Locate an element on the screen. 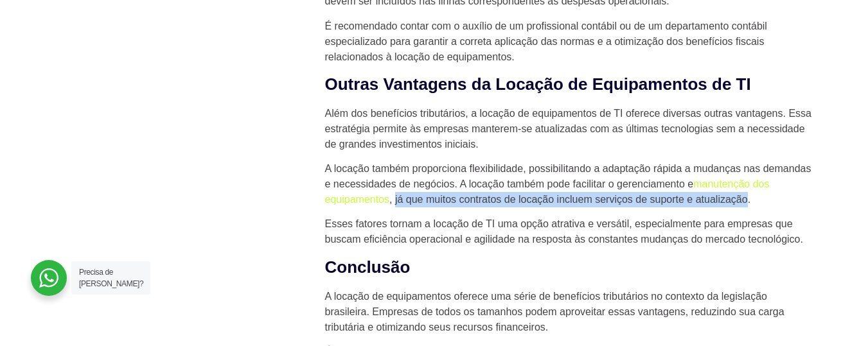  h2: Conclusão is located at coordinates (569, 268).